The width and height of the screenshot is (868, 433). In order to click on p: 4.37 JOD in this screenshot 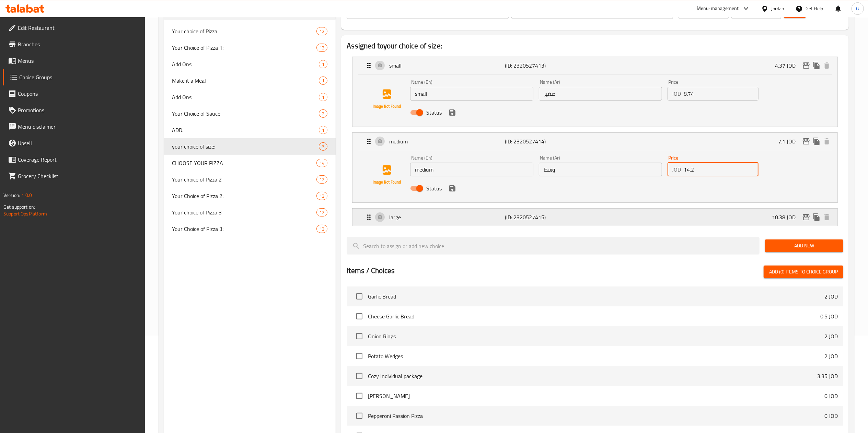, I will do `click(788, 65)`.